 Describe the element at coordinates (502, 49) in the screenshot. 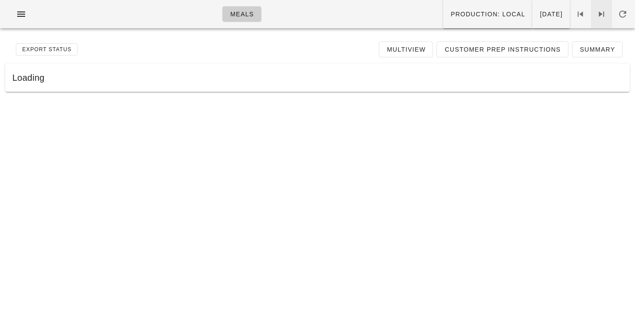

I see `a: Customer Prep Instructions` at that location.